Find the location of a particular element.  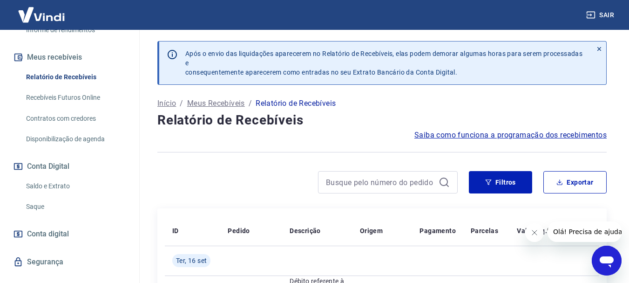

a: Disponibilização de agenda is located at coordinates (75, 139).